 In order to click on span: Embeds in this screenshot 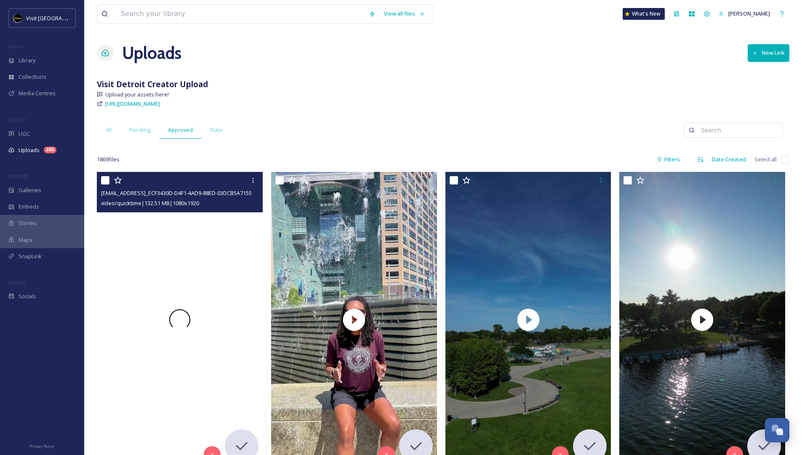, I will do `click(29, 206)`.